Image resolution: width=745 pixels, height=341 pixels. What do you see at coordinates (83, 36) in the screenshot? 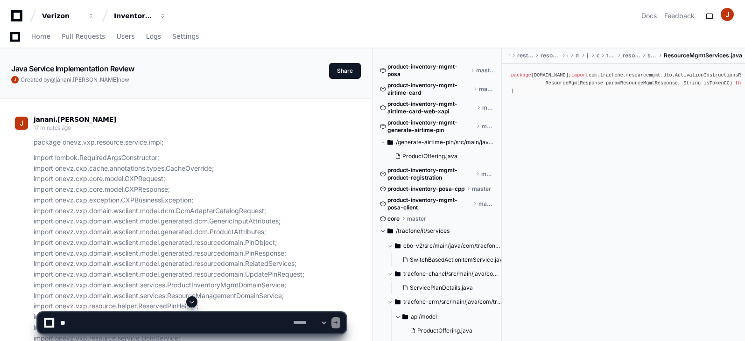
I see `span: Pull Requests` at bounding box center [83, 36].